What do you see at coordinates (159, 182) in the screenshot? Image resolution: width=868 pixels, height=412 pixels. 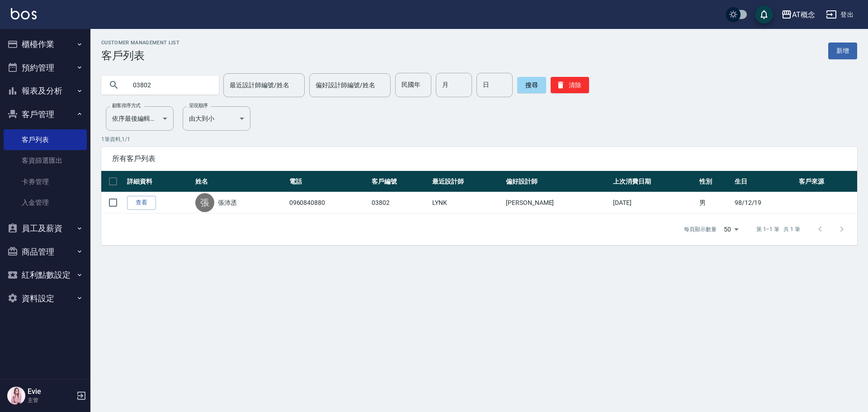 I see `th: 詳細資料` at bounding box center [159, 182].